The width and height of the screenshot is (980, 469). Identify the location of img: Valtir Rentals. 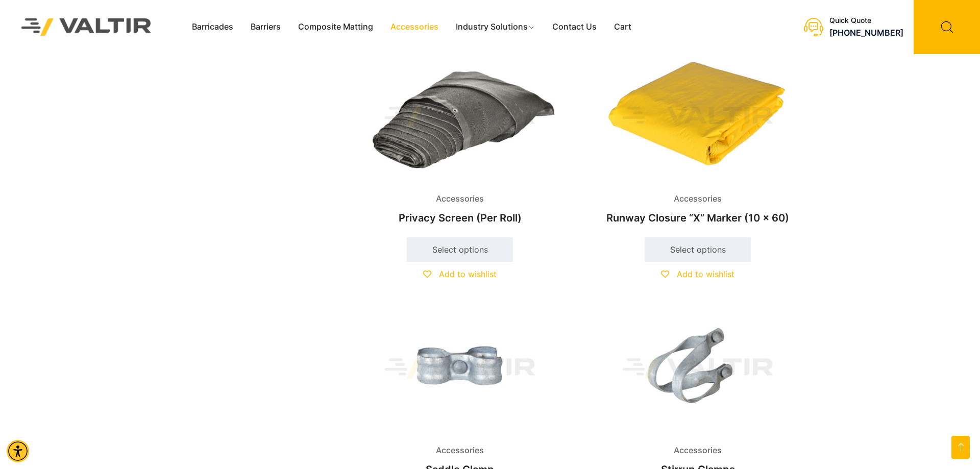
(86, 27).